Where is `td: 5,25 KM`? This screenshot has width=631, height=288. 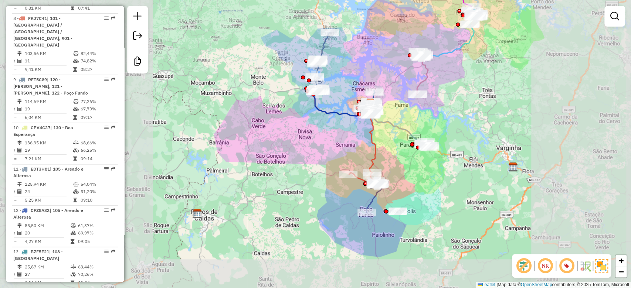
td: 5,25 KM is located at coordinates (48, 200).